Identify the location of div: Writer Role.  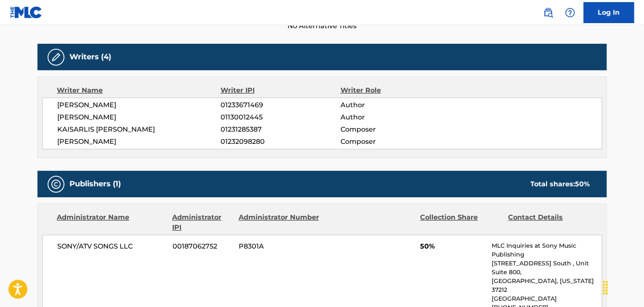
(394, 90).